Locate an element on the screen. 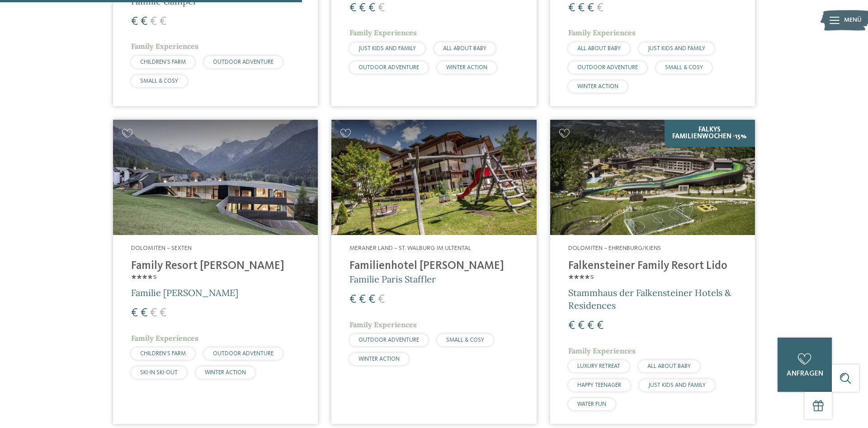  a: Familienhotels gesucht? Hier findet ihr die besten! Meraner Land – St. Walburg im Ultental Famili... is located at coordinates (433, 272).